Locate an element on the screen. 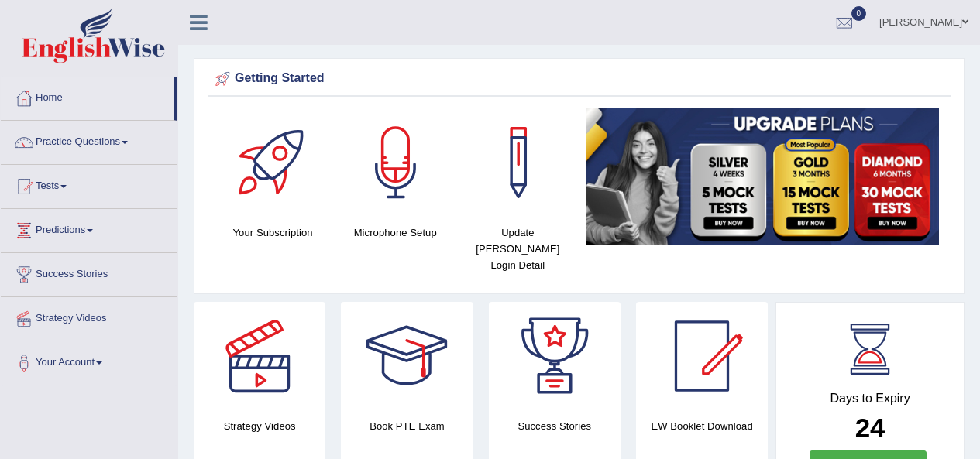  a: Success Stories is located at coordinates (89, 272).